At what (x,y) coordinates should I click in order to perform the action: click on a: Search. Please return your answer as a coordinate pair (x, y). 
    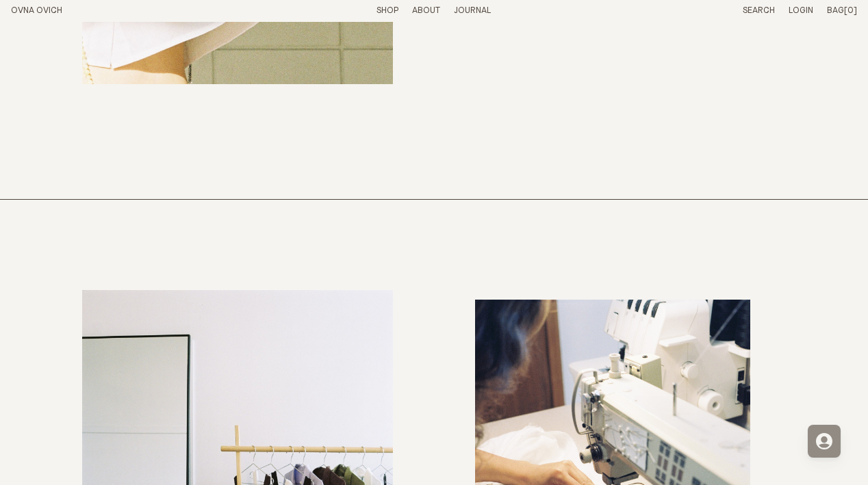
    Looking at the image, I should click on (758, 11).